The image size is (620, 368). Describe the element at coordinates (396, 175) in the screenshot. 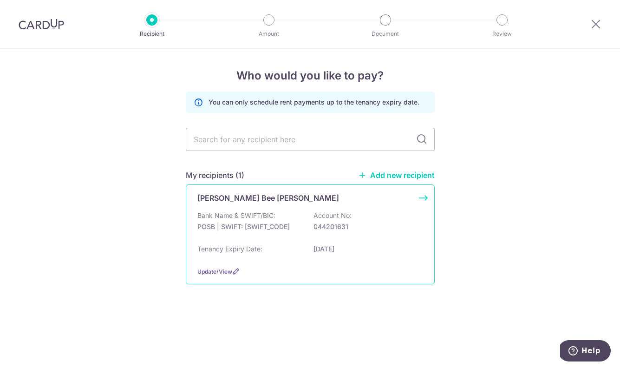

I see `a: Add new recipient` at that location.